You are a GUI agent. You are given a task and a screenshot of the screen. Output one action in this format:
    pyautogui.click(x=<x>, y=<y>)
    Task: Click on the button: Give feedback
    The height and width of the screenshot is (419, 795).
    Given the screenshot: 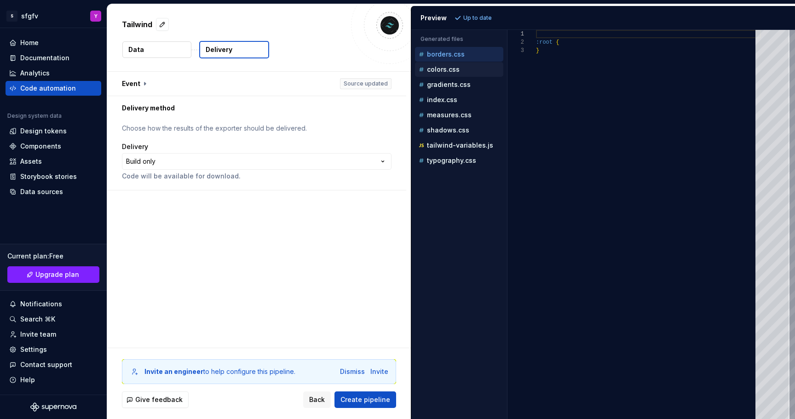 What is the action you would take?
    pyautogui.click(x=155, y=400)
    